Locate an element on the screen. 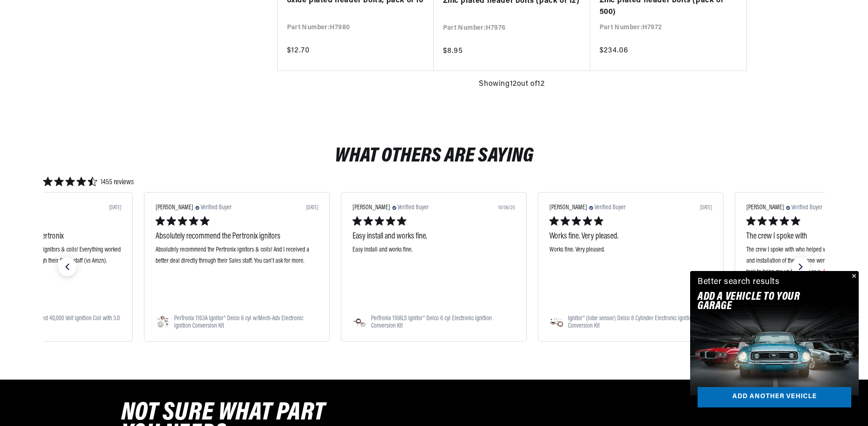 This screenshot has height=426, width=868. div: 4.6859107 star rating is located at coordinates (88, 182).